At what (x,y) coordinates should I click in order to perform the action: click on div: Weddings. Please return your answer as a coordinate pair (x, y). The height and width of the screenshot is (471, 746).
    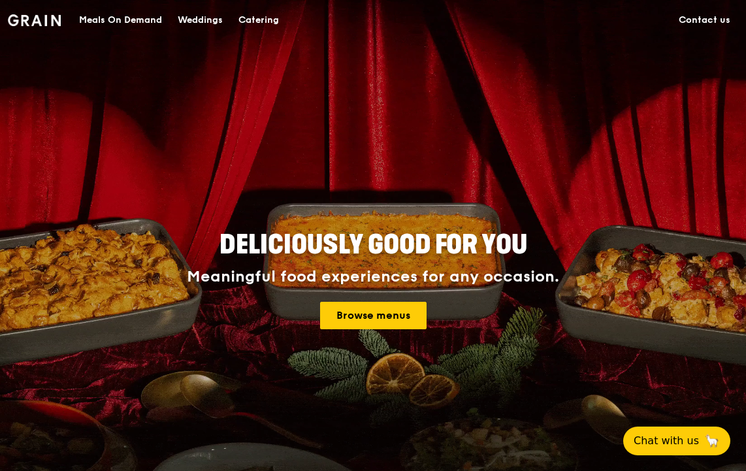
    Looking at the image, I should click on (200, 20).